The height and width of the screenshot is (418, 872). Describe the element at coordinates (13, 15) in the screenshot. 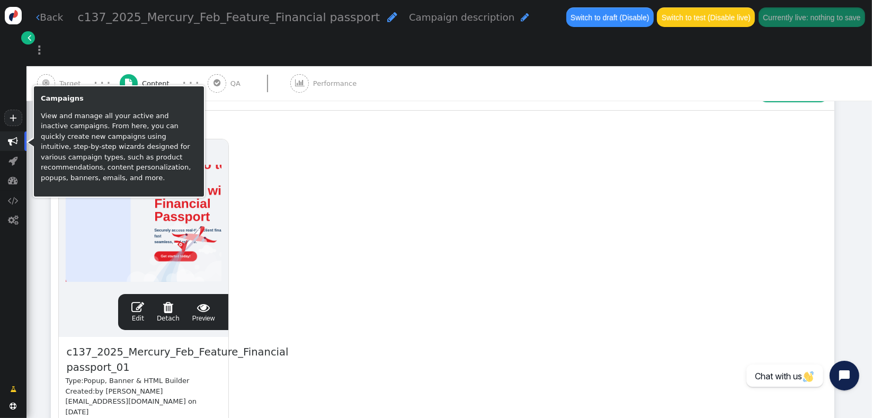

I see `img: logo-icon.svg` at that location.